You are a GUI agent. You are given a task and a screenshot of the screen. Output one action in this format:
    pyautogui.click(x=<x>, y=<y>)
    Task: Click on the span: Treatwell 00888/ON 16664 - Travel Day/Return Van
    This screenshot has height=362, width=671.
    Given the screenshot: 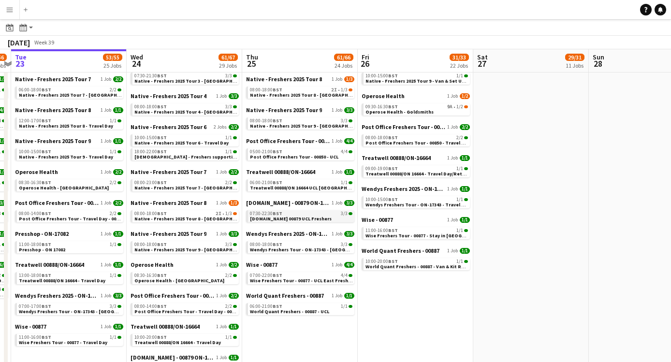 What is the action you would take?
    pyautogui.click(x=423, y=174)
    